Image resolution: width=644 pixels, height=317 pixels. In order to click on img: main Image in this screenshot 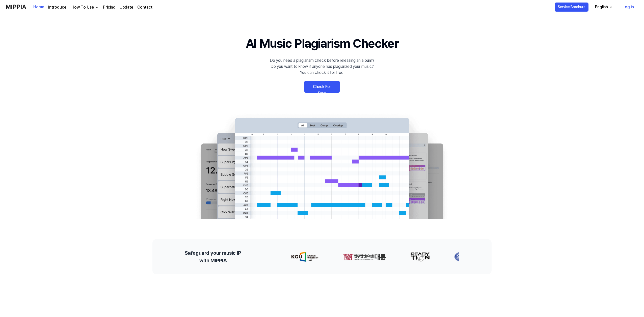, I will do `click(322, 166)`.